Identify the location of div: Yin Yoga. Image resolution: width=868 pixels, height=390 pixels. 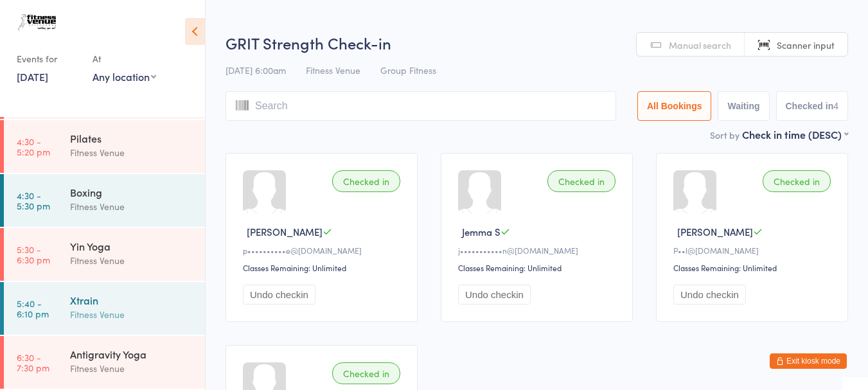
(132, 246).